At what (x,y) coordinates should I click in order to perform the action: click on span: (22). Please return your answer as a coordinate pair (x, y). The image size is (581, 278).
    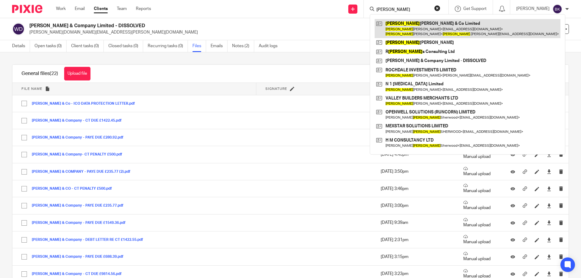
    Looking at the image, I should click on (54, 74).